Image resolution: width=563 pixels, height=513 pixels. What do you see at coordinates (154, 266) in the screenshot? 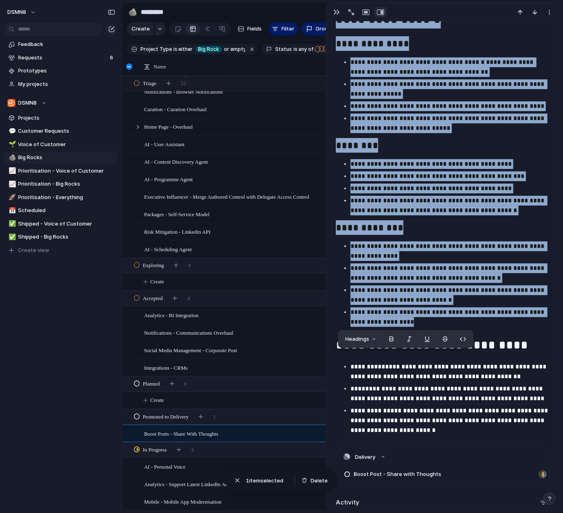
I see `span: Exploring` at bounding box center [154, 266].